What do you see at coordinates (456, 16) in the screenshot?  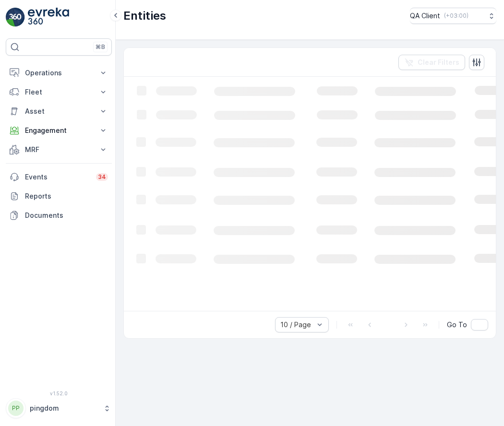 I see `p: ( +03:00 )` at bounding box center [456, 16].